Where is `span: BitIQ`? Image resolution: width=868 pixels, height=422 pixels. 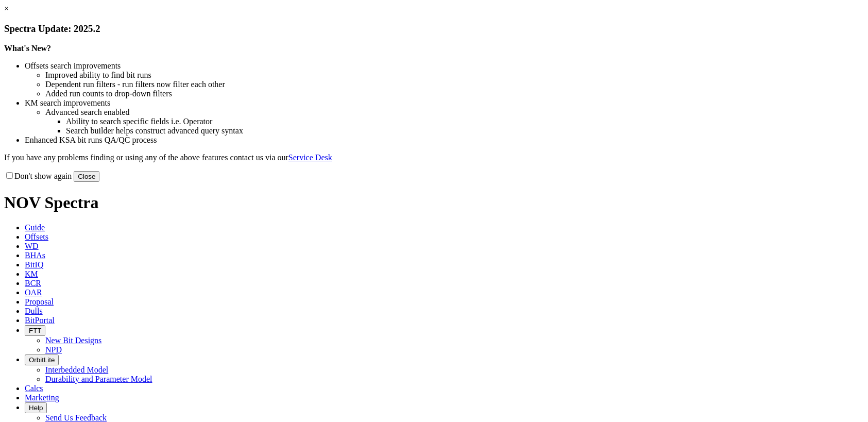 span: BitIQ is located at coordinates (34, 264).